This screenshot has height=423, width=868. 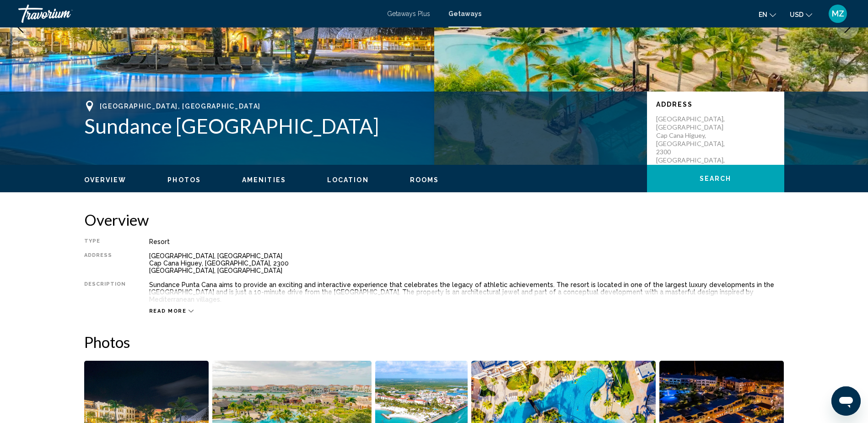 I want to click on div: Sundance Punta Cana aims to provide an exciting and interactive experience that celebrates the le..., so click(x=467, y=292).